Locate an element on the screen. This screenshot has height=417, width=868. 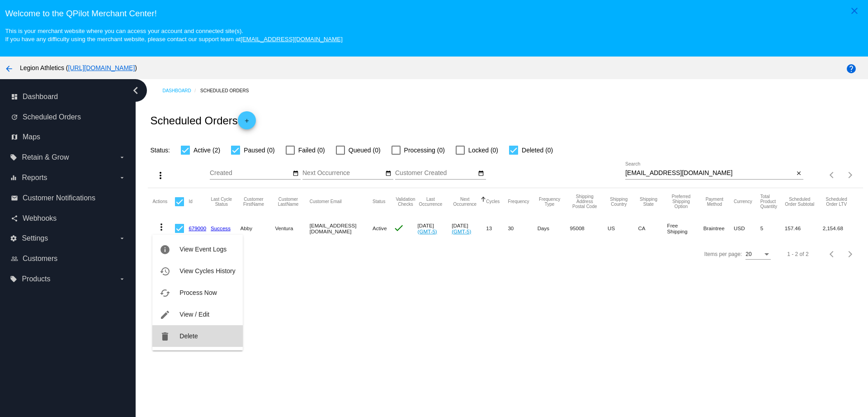
mat-icon: delete is located at coordinates (165, 336).